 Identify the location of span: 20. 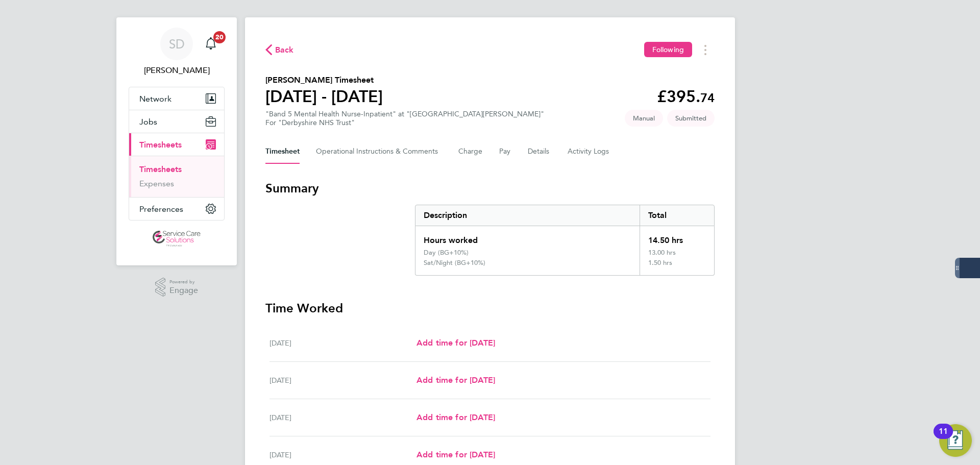
(219, 37).